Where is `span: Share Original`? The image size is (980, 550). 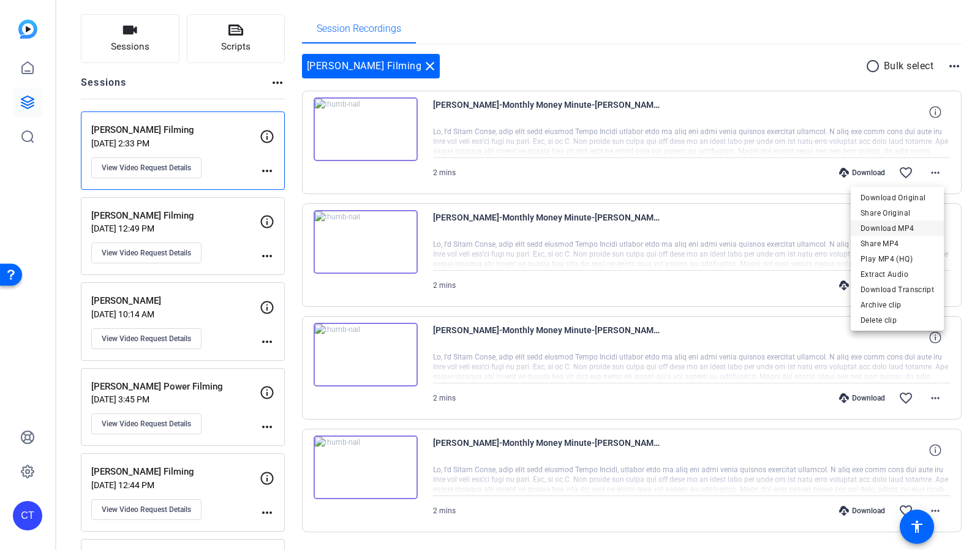
span: Share Original is located at coordinates (897, 213).